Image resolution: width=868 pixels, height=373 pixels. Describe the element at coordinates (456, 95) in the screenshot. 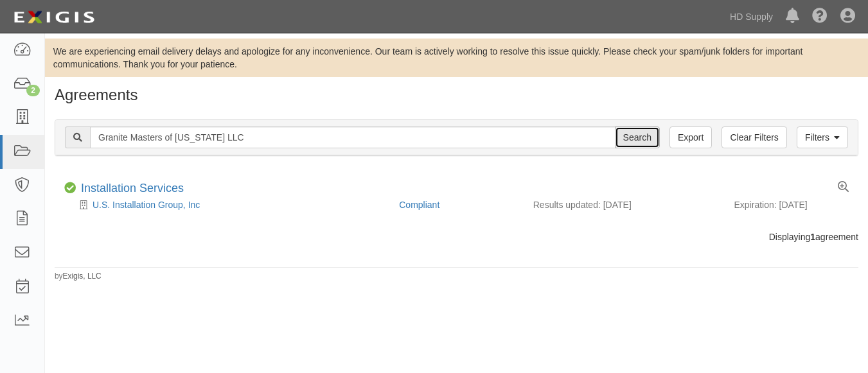

I see `h1: Agreements` at that location.